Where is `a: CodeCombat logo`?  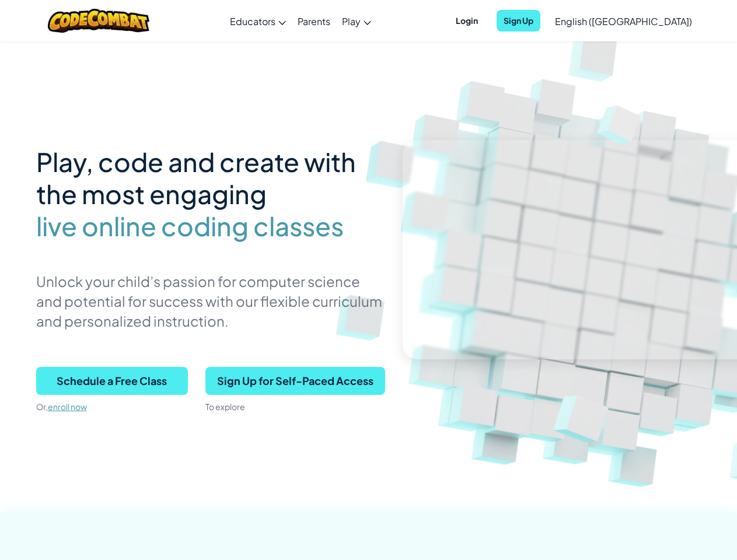
a: CodeCombat logo is located at coordinates (98, 20).